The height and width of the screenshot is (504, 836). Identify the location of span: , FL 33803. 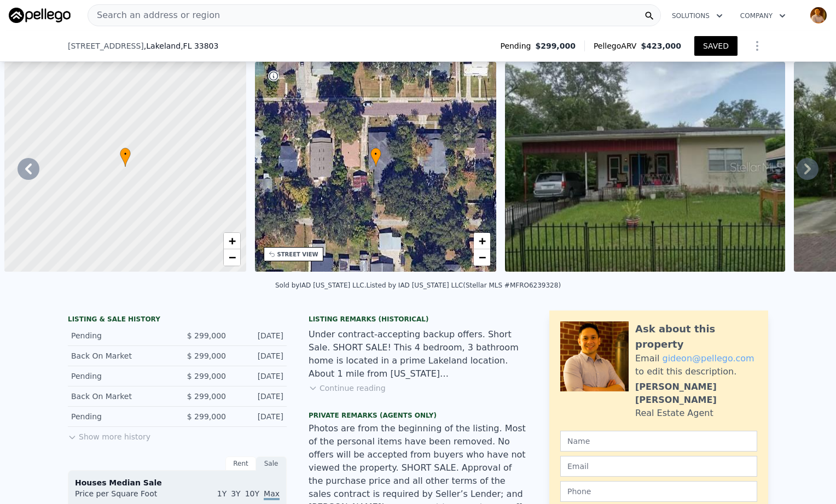
(199, 46).